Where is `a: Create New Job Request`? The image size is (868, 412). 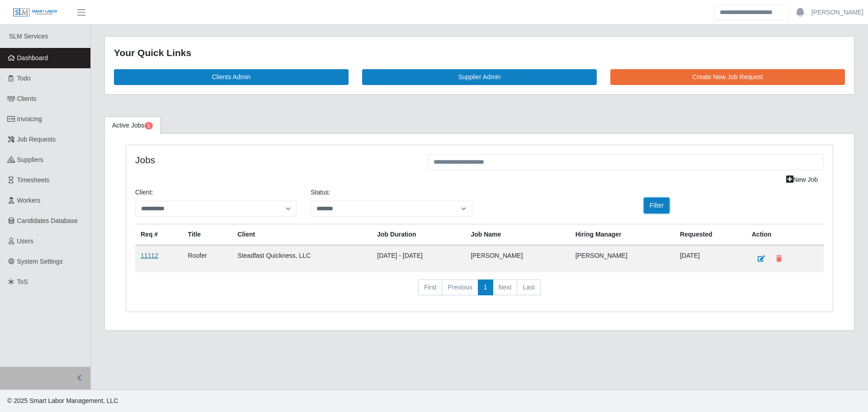
a: Create New Job Request is located at coordinates (728, 77).